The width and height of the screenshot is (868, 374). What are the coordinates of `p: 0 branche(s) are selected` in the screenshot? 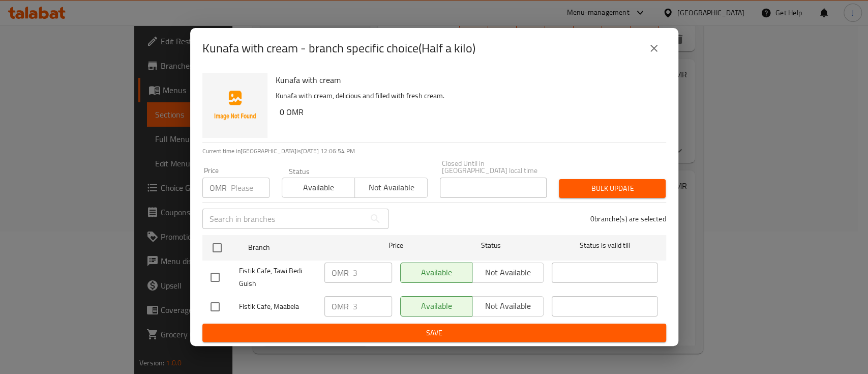 It's located at (628, 219).